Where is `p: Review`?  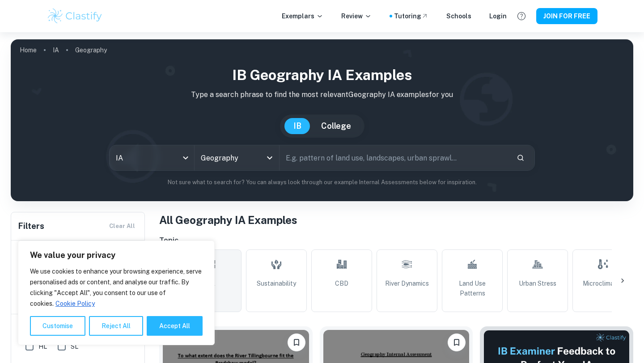 p: Review is located at coordinates (356, 16).